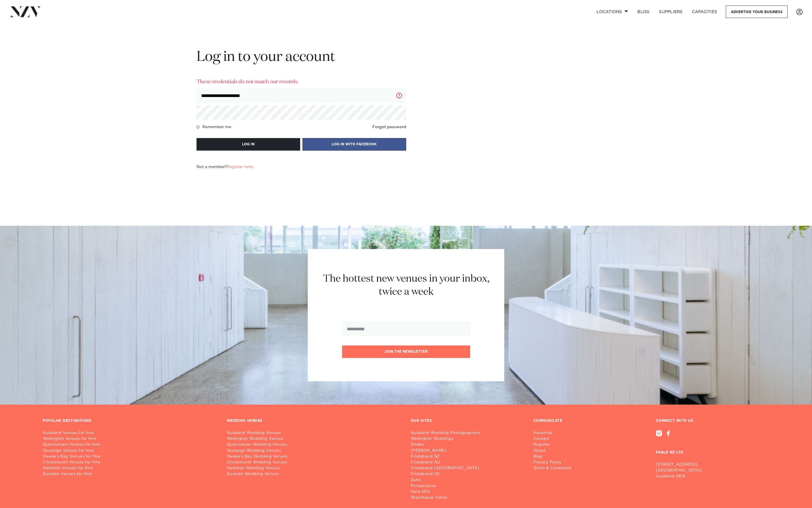  Describe the element at coordinates (67, 421) in the screenshot. I see `h3: POPULAR DESTINATIONS` at that location.